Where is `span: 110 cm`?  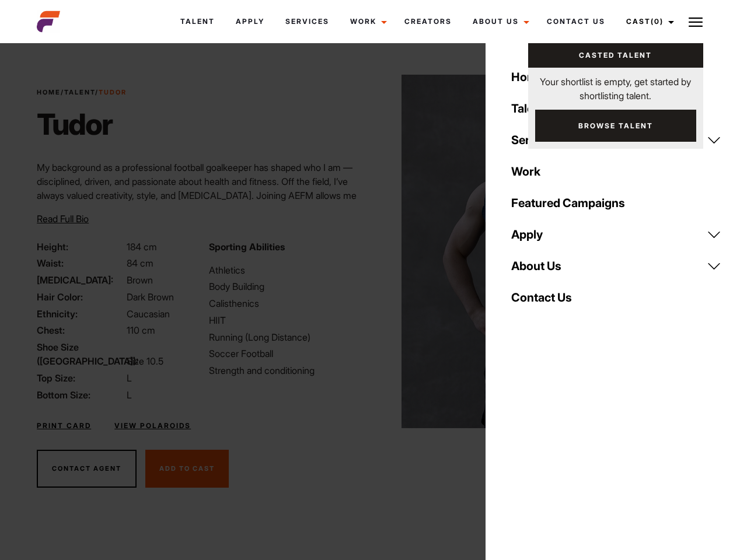
span: 110 cm is located at coordinates (141, 330).